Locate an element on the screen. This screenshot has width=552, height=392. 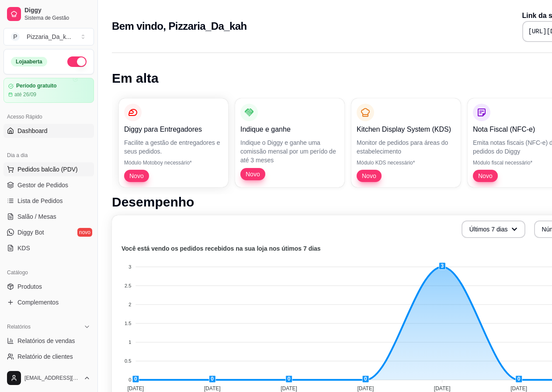
span: Produtos is located at coordinates (29, 286).